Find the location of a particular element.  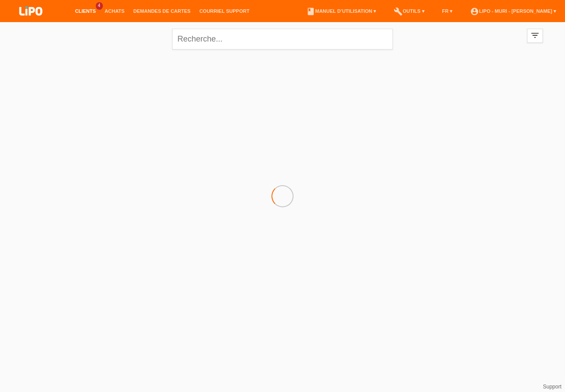

a: bookManuel d’utilisation ▾ is located at coordinates (341, 11).